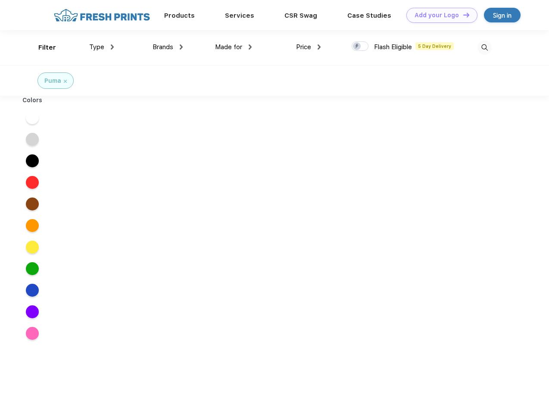  Describe the element at coordinates (179, 16) in the screenshot. I see `a: Products` at that location.